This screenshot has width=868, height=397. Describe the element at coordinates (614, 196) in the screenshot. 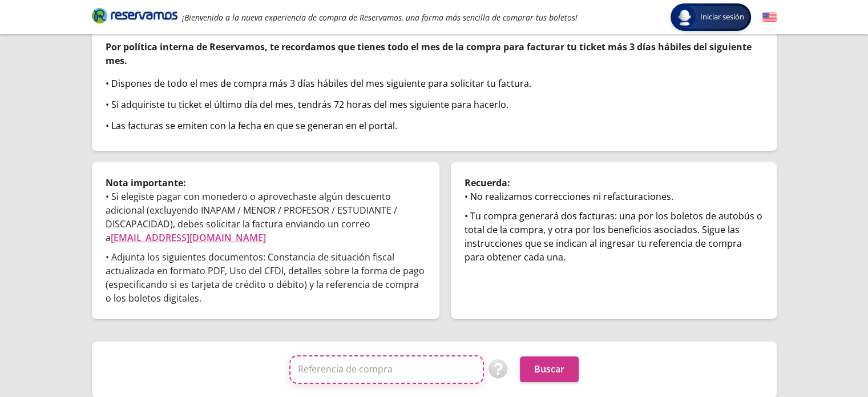

I see `div: • No realizamos correcciones ni refacturaciones.` at that location.